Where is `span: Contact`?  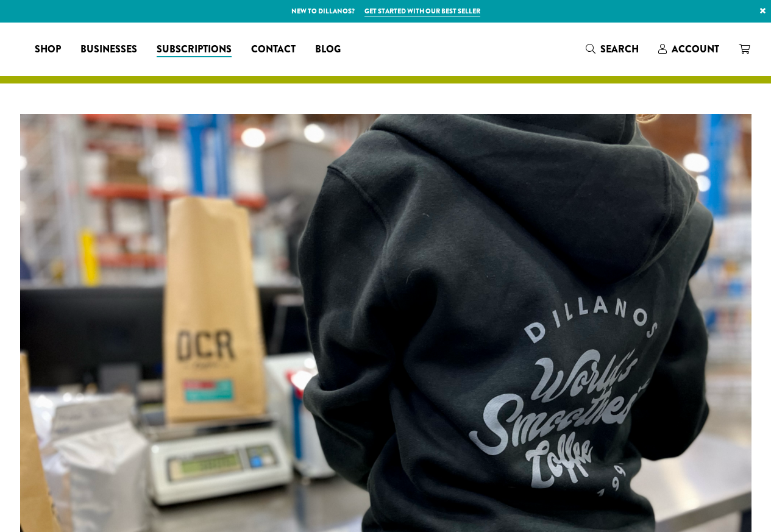 span: Contact is located at coordinates (273, 49).